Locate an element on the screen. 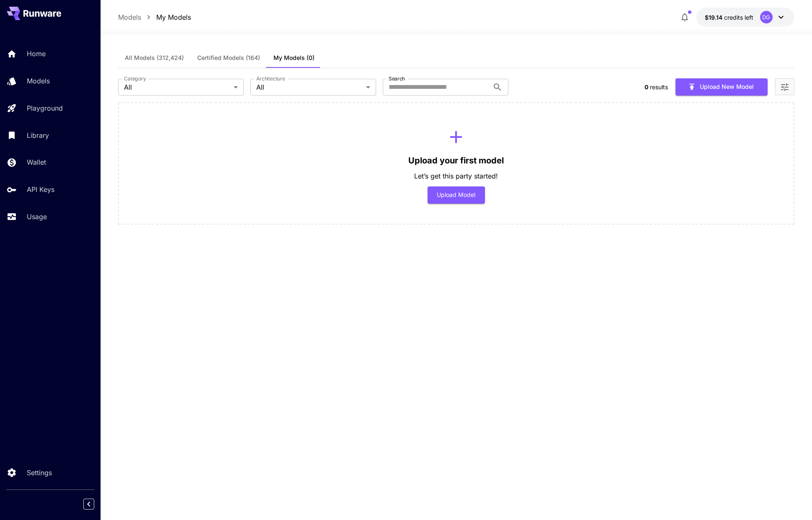 Image resolution: width=812 pixels, height=520 pixels. p: Home is located at coordinates (36, 53).